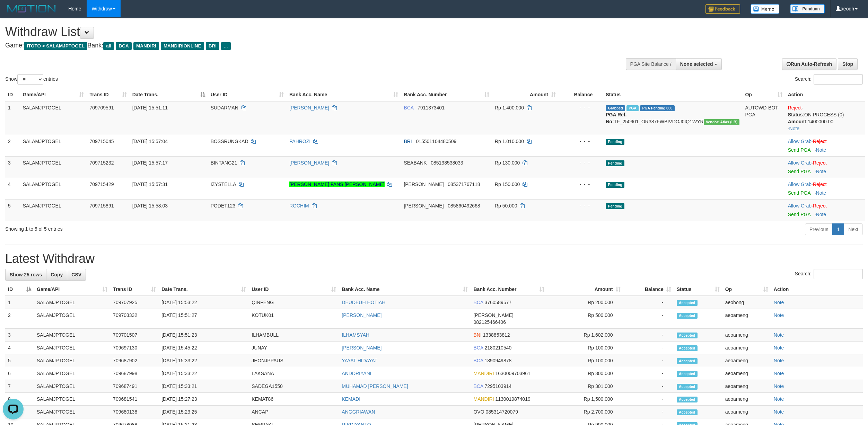 The height and width of the screenshot is (425, 868). What do you see at coordinates (513, 373) in the screenshot?
I see `span: Copy 1630009703961 to clipboard` at bounding box center [513, 373].